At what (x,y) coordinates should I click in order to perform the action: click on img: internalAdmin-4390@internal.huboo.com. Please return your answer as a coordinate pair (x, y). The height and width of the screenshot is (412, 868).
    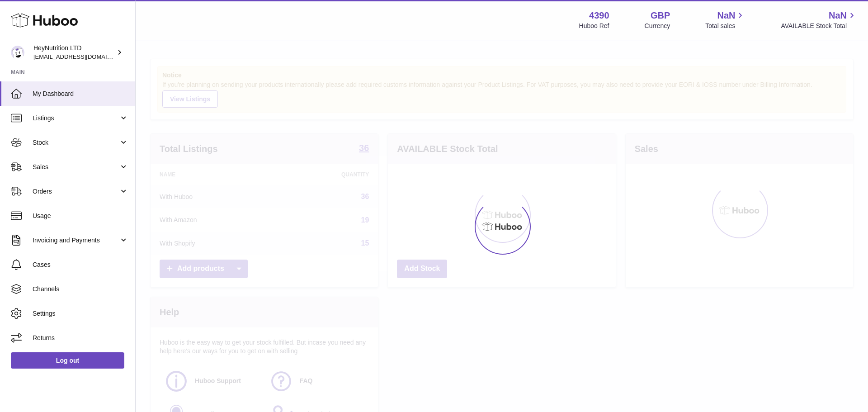
    Looking at the image, I should click on (18, 52).